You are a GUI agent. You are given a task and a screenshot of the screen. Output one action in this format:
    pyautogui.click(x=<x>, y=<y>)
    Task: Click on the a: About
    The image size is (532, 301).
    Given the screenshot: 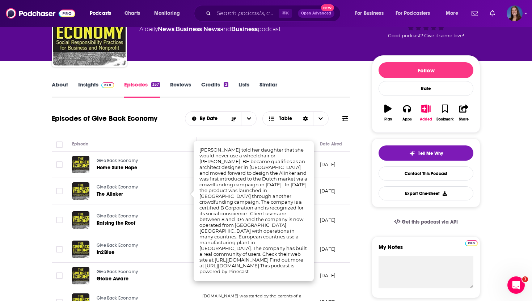 What is the action you would take?
    pyautogui.click(x=60, y=89)
    